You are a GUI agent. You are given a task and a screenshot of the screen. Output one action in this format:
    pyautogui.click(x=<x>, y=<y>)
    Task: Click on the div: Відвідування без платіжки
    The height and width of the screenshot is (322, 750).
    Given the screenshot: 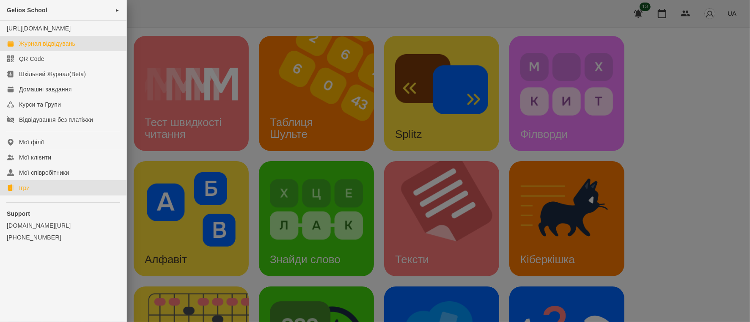 What is the action you would take?
    pyautogui.click(x=56, y=120)
    